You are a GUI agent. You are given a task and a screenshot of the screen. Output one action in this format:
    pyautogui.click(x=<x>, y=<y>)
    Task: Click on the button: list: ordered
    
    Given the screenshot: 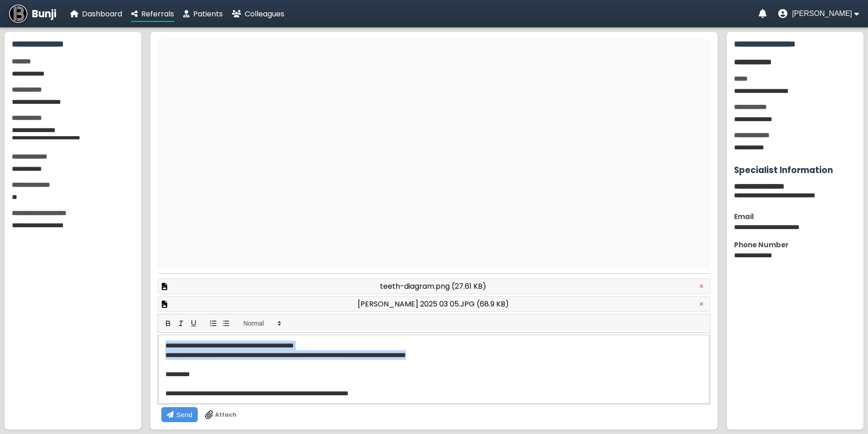 What is the action you would take?
    pyautogui.click(x=213, y=323)
    